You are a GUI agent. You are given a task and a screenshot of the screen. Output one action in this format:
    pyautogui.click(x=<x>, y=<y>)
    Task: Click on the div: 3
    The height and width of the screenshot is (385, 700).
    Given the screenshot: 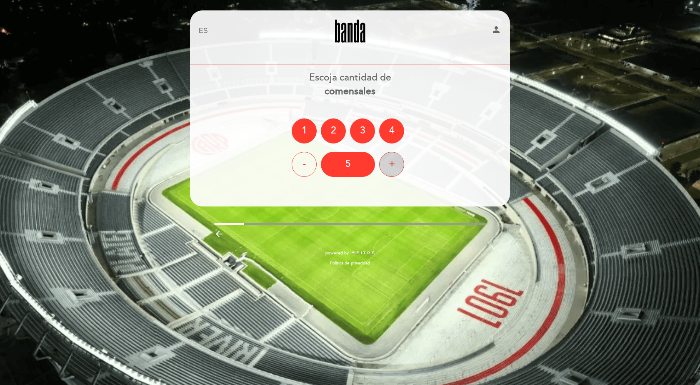 What is the action you would take?
    pyautogui.click(x=363, y=131)
    